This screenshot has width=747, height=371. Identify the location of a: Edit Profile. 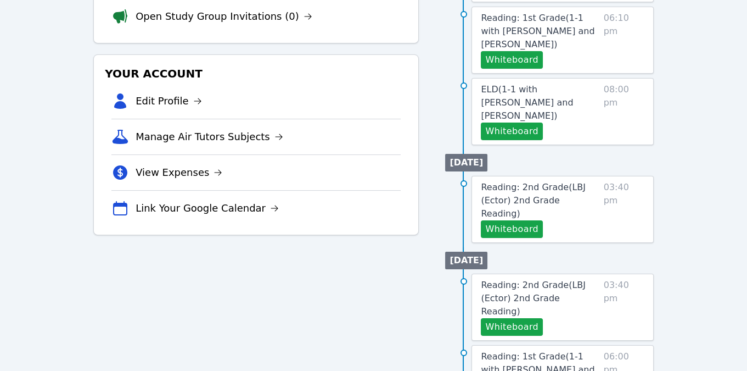
(169, 101).